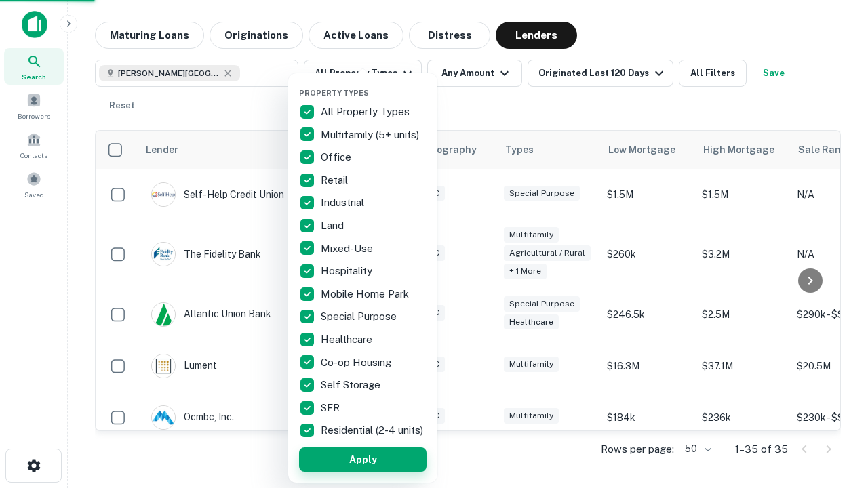 Image resolution: width=868 pixels, height=488 pixels. What do you see at coordinates (337, 157) in the screenshot?
I see `p: Office` at bounding box center [337, 157].